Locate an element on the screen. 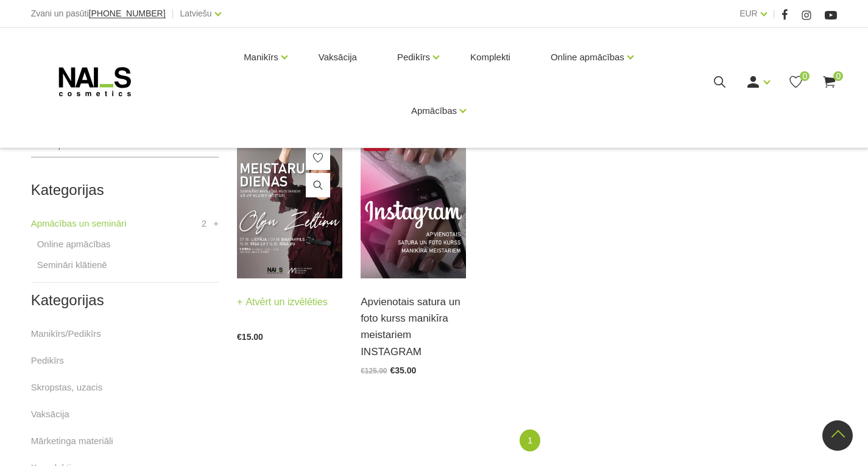 This screenshot has height=466, width=868. a: ✨ Meistaru dienas ar Olgu Zeltiņu 2025 ✨🍂 RUDENS / Seminārs manikīra meistariem 🍂📍 Liepāja – 7. o... is located at coordinates (289, 206).